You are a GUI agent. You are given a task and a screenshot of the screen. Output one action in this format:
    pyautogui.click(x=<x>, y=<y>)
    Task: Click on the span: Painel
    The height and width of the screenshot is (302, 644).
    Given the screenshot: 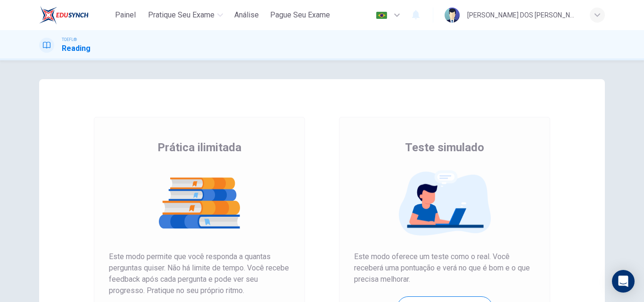 What is the action you would take?
    pyautogui.click(x=125, y=15)
    